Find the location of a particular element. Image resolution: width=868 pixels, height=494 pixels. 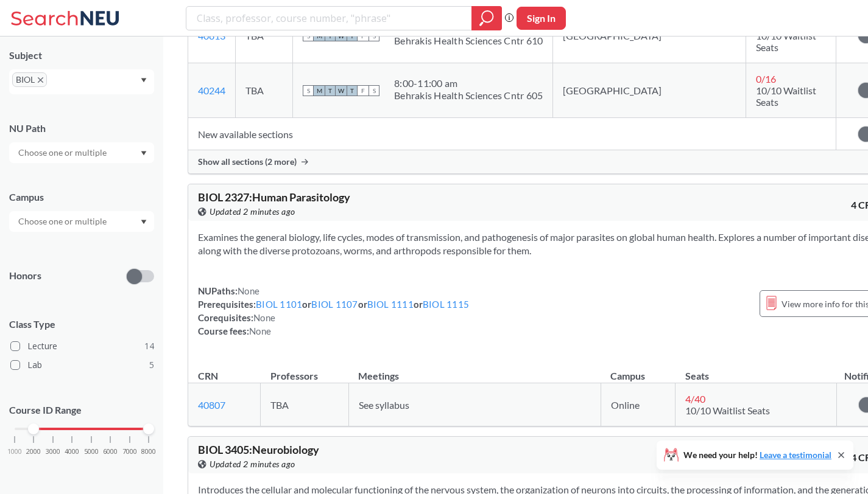

a: BIOL 1101 is located at coordinates (279, 304).